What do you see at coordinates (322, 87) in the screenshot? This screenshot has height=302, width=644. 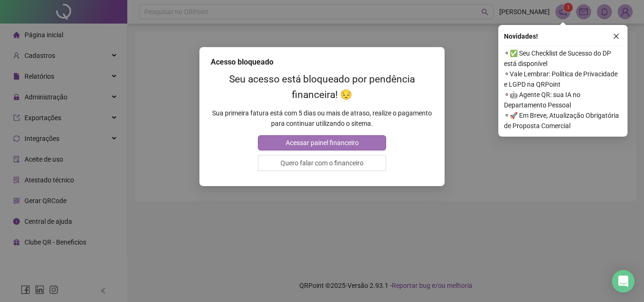 I see `h2: Seu acesso está bloqueado por pendência financeira! 😔` at bounding box center [322, 87].